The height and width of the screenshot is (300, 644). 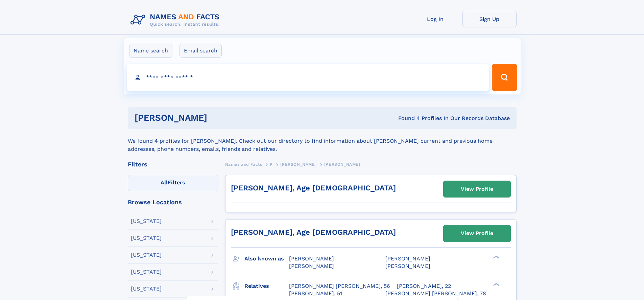 What do you see at coordinates (406, 119) in the screenshot?
I see `div: Found 4 Profiles In Our Records Database` at bounding box center [406, 119].